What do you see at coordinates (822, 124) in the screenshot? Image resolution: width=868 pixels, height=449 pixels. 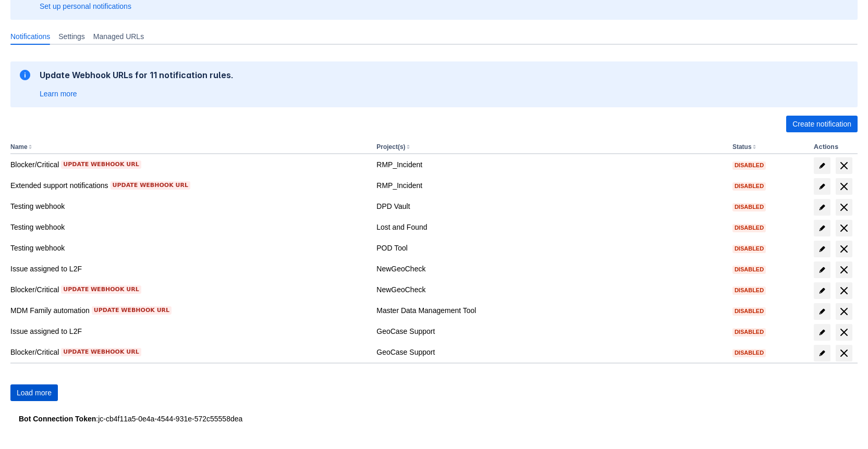 I see `span: Create notification` at bounding box center [822, 124].